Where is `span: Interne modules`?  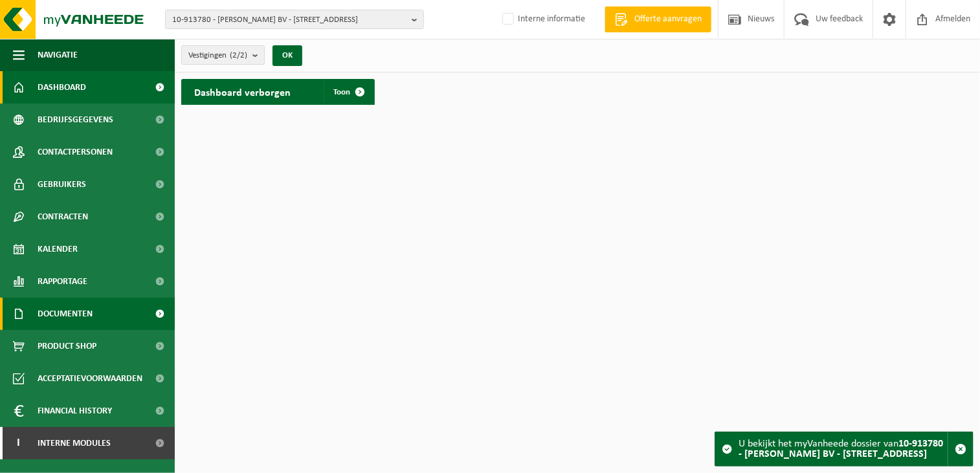 span: Interne modules is located at coordinates (74, 444).